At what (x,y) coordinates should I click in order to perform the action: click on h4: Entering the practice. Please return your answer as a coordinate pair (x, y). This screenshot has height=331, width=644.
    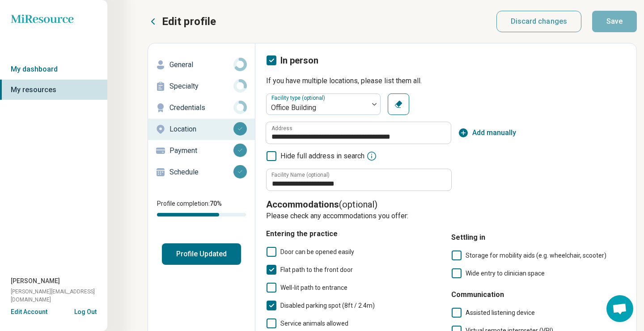
    Looking at the image, I should click on (353, 234).